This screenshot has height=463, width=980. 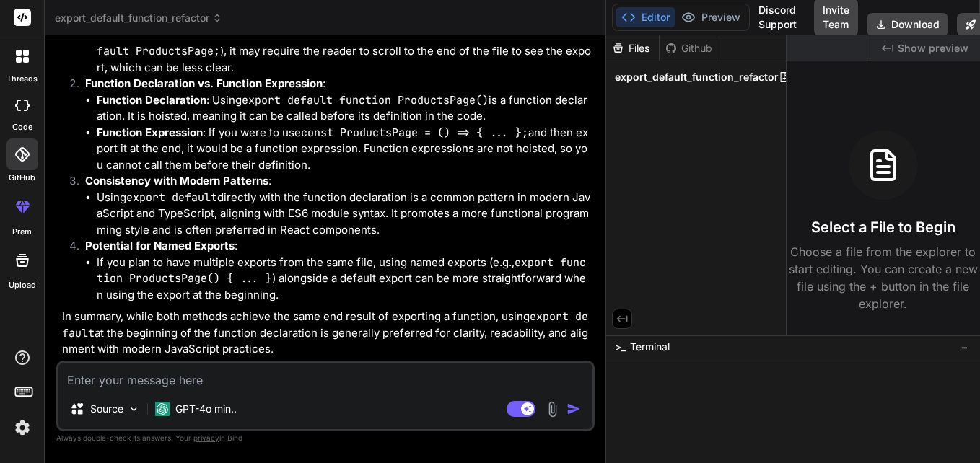 What do you see at coordinates (649, 347) in the screenshot?
I see `span: Terminal` at bounding box center [649, 347].